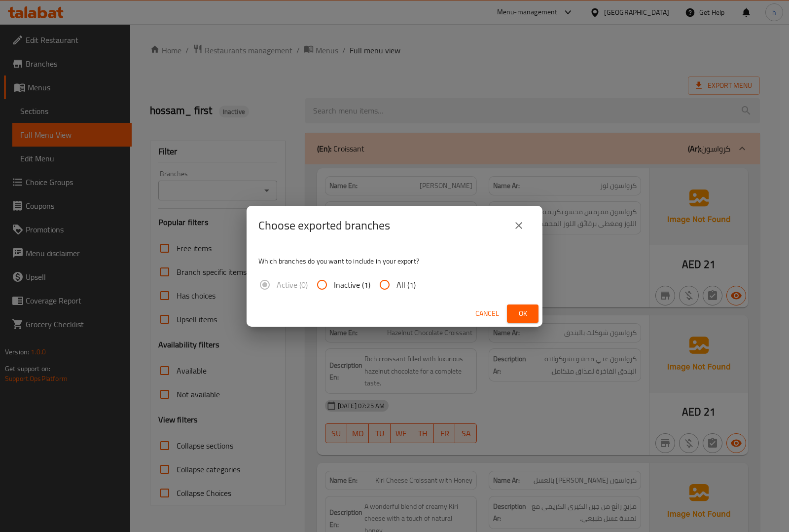 The image size is (789, 532). Describe the element at coordinates (352, 284) in the screenshot. I see `span: Inactive (1)` at that location.